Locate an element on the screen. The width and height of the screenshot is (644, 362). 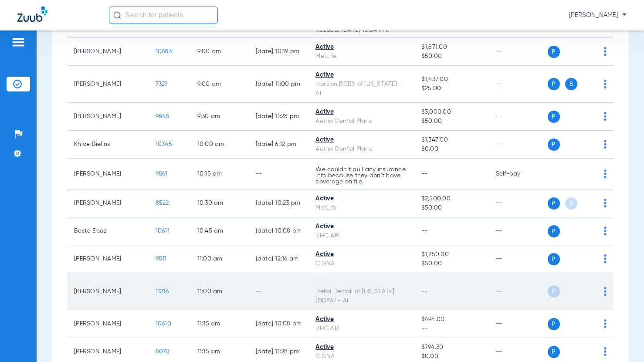
td: 10:30 AM is located at coordinates (219, 204).